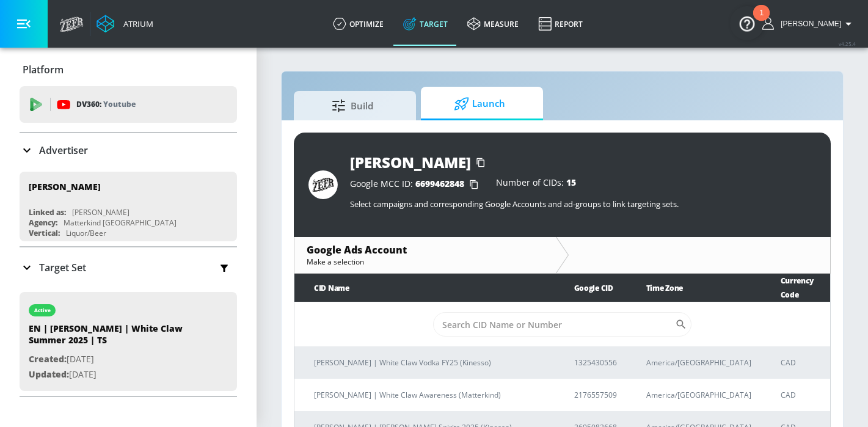  What do you see at coordinates (105, 104) in the screenshot?
I see `p: DV360:` at bounding box center [105, 104].